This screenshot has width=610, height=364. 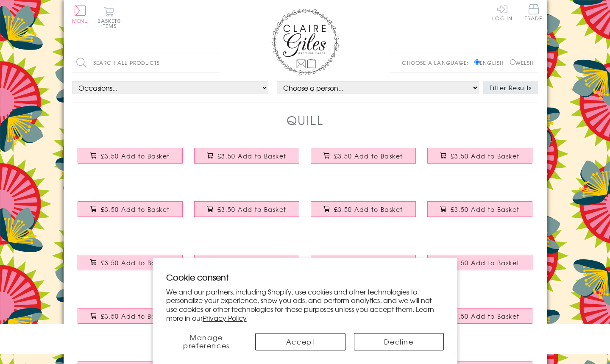 What do you see at coordinates (502, 12) in the screenshot?
I see `a: Log In` at bounding box center [502, 12].